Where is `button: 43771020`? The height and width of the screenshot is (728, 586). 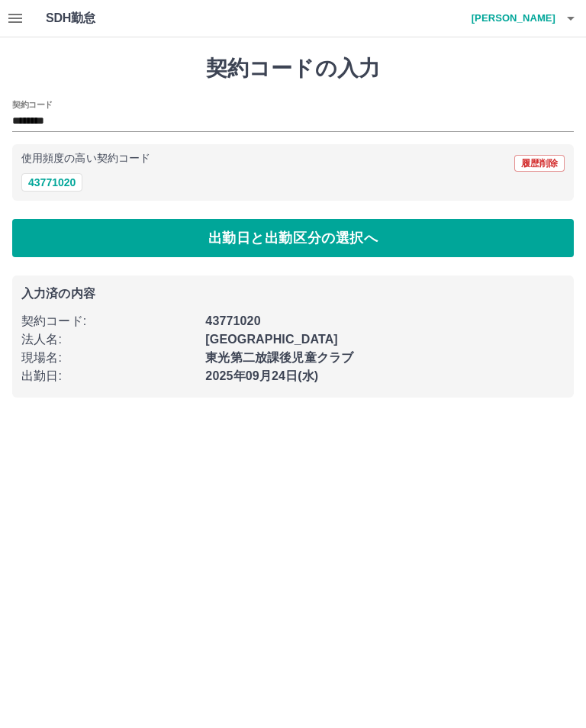
button: 43771020 is located at coordinates (52, 182).